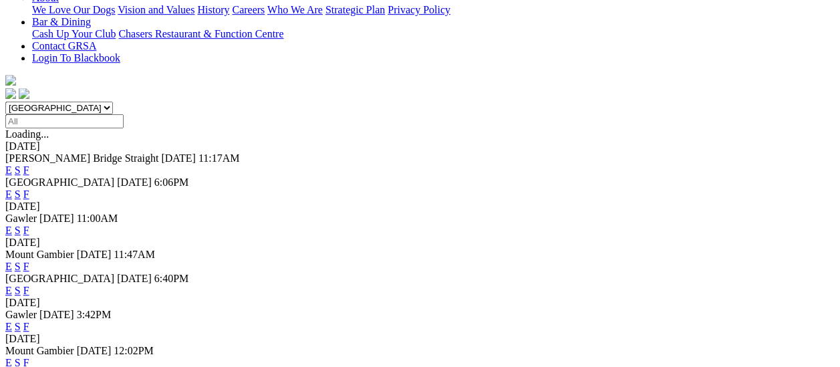  What do you see at coordinates (74, 33) in the screenshot?
I see `a: Cash Up Your Club` at bounding box center [74, 33].